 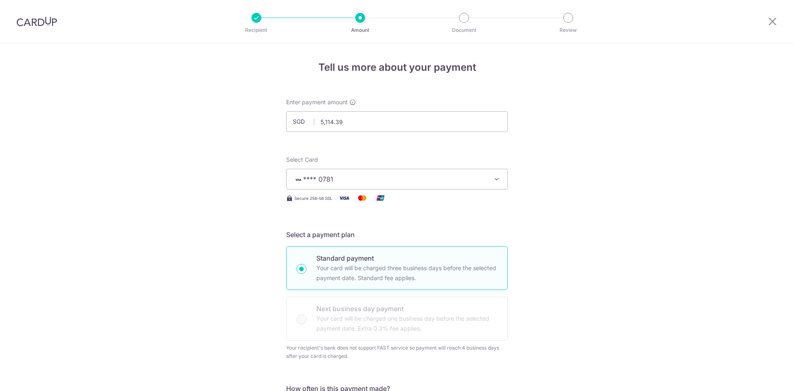 I want to click on span: Secure 256-bit SSL, so click(x=313, y=198).